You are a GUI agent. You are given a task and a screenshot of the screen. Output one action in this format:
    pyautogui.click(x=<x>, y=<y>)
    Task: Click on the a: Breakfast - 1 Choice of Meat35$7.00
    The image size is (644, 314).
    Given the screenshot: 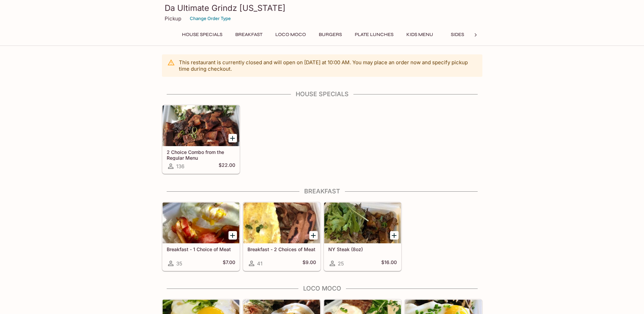 What is the action you would take?
    pyautogui.click(x=201, y=237)
    